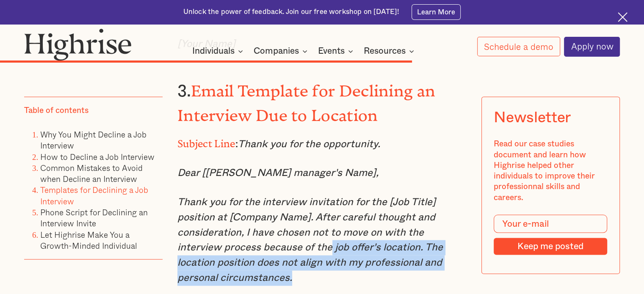  Describe the element at coordinates (532, 118) in the screenshot. I see `div: Newsletter` at that location.